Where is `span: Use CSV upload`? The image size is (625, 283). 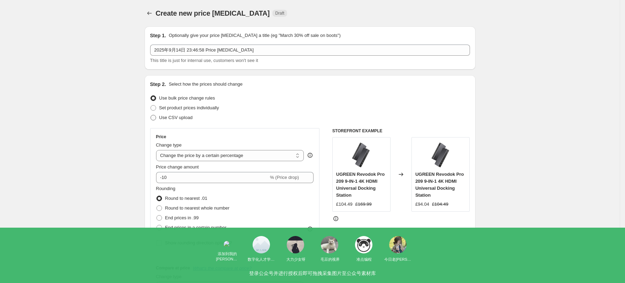
span: Use CSV upload is located at coordinates (176, 117).